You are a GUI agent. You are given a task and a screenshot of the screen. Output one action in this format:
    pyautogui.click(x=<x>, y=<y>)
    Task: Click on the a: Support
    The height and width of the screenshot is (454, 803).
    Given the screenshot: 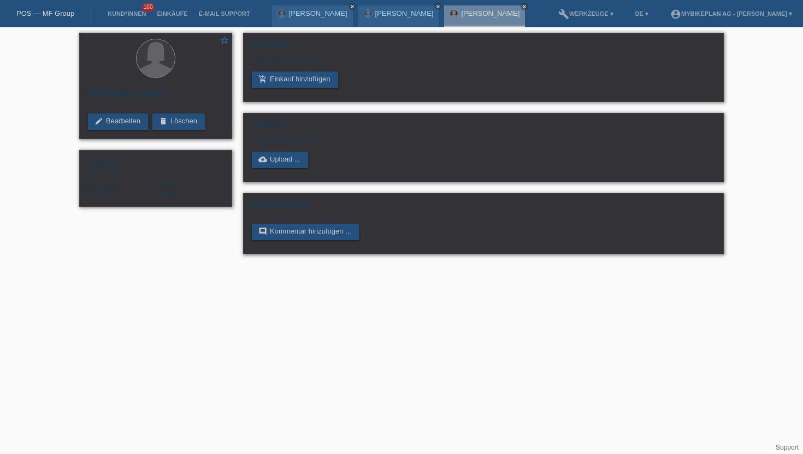 What is the action you would take?
    pyautogui.click(x=787, y=448)
    